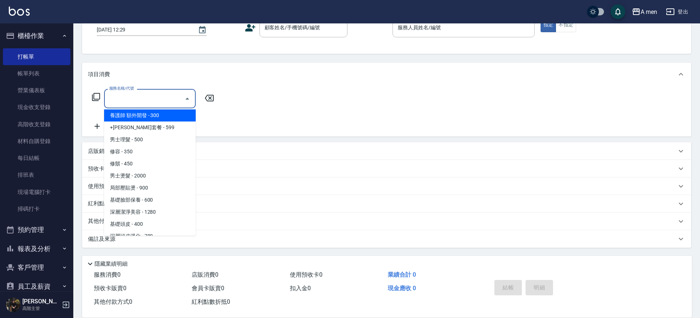 This screenshot has height=318, width=700. What do you see at coordinates (37, 249) in the screenshot?
I see `button: 報表及分析` at bounding box center [37, 249].